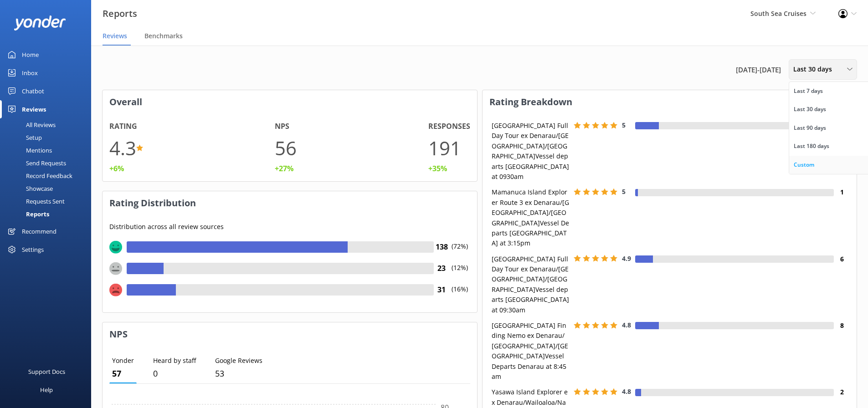  What do you see at coordinates (437, 169) in the screenshot?
I see `div: +35%` at bounding box center [437, 169].